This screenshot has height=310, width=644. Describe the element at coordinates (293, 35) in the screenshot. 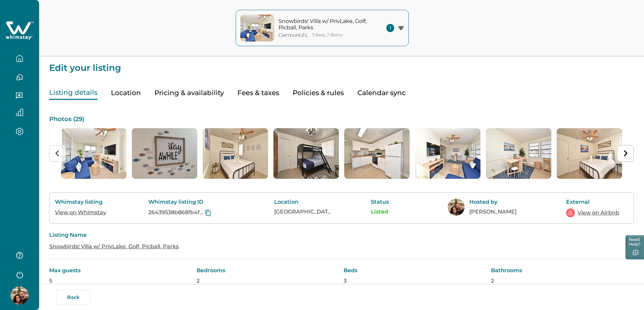

I see `p: Clermont , FL` at that location.